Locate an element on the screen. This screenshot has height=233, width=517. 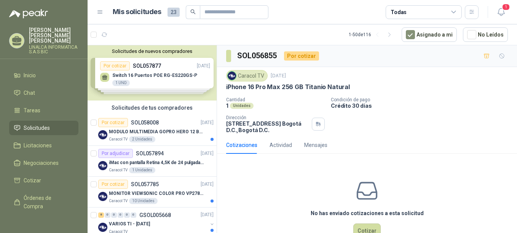
span: Solicitudes is located at coordinates (37, 128).